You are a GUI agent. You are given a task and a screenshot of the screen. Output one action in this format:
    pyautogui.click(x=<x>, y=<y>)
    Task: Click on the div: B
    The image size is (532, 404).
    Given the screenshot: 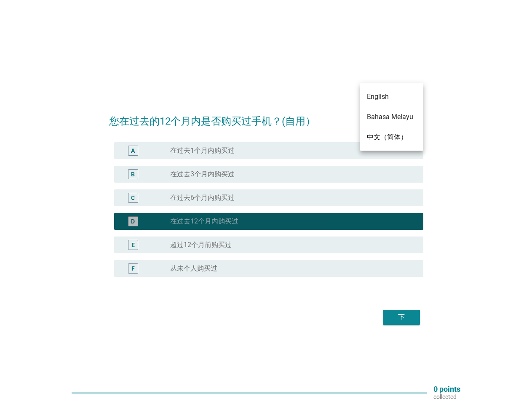 What is the action you would take?
    pyautogui.click(x=133, y=174)
    